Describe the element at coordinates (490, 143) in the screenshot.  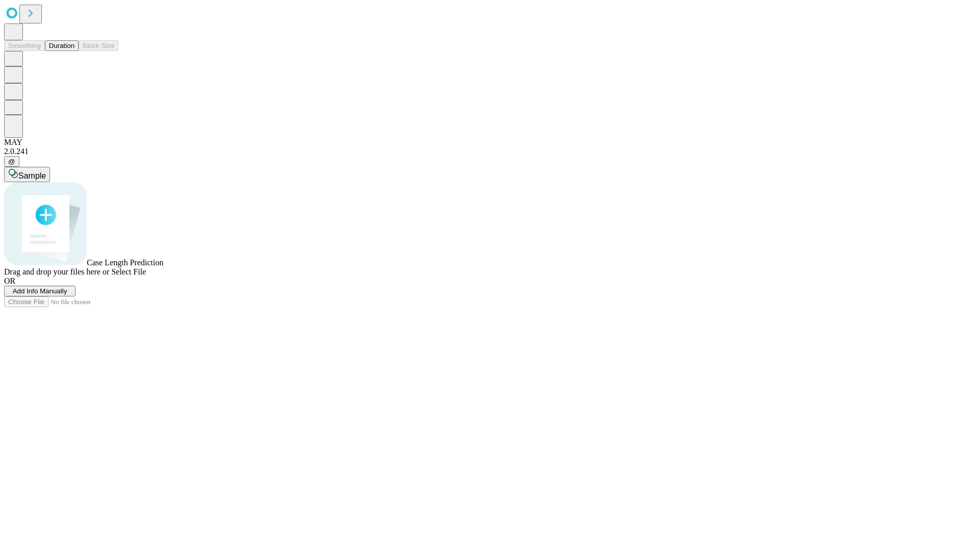
I see `div: MAY` at that location.